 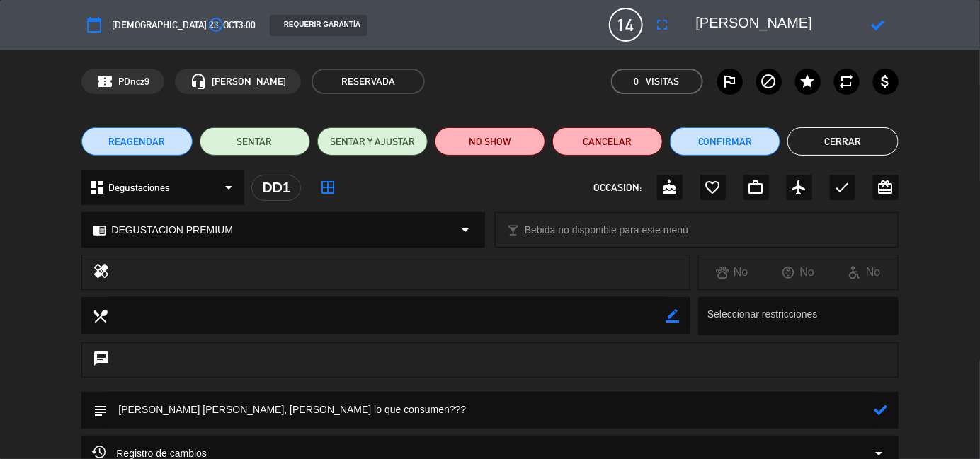 I want to click on i: outlined_flag, so click(x=730, y=82).